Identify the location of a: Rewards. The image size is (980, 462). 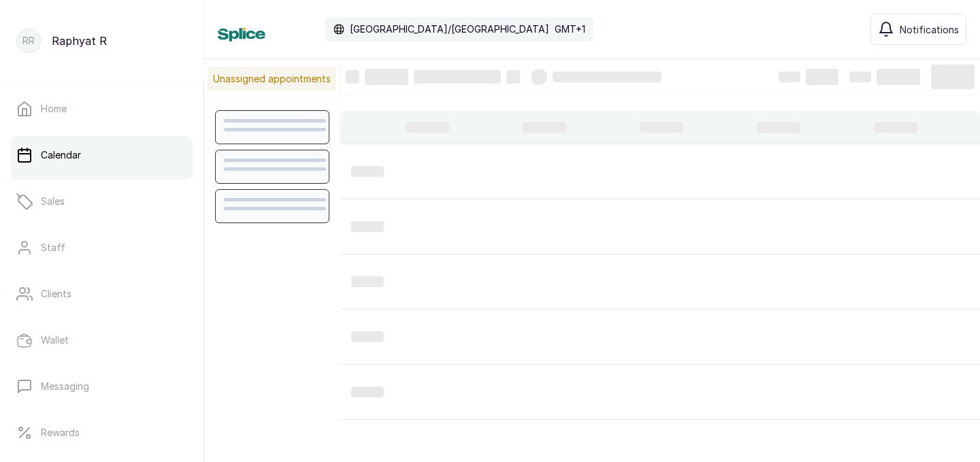
(101, 433).